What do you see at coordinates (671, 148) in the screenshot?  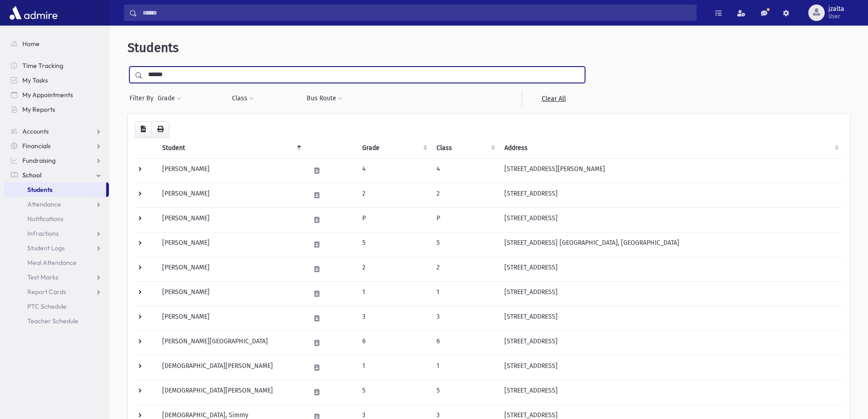 I see `th: Address: activate to sort column ascending` at bounding box center [671, 148].